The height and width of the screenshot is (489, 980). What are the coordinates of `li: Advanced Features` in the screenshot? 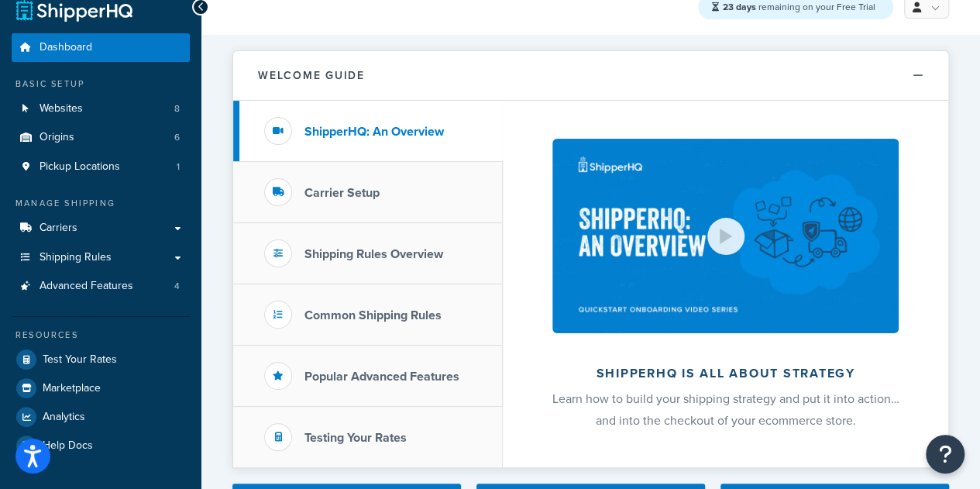 It's located at (101, 286).